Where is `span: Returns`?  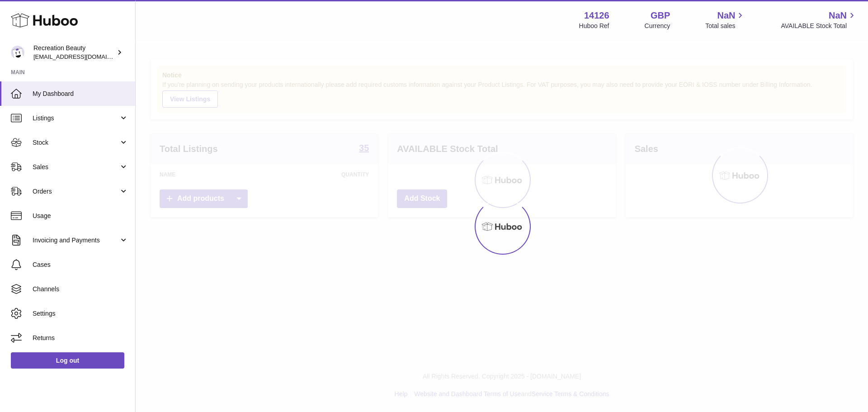
span: Returns is located at coordinates (81, 337).